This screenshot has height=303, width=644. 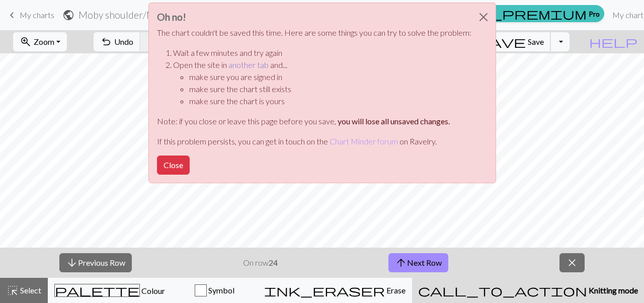 What do you see at coordinates (12, 291) in the screenshot?
I see `span: highlight_alt` at bounding box center [12, 291].